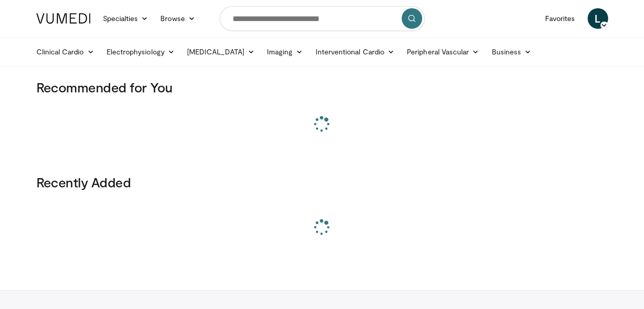 Image resolution: width=644 pixels, height=309 pixels. Describe the element at coordinates (322, 87) in the screenshot. I see `h3: Recommended for You` at that location.